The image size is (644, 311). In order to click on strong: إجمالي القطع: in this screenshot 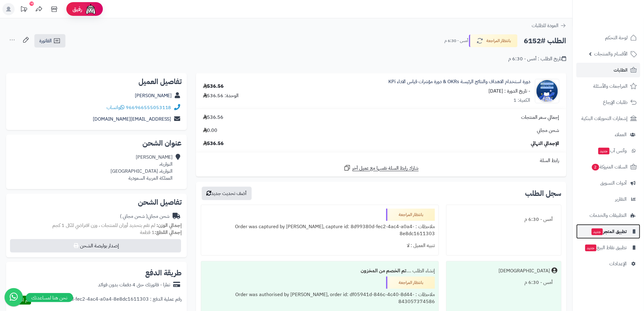, I will do `click(169, 232)`.